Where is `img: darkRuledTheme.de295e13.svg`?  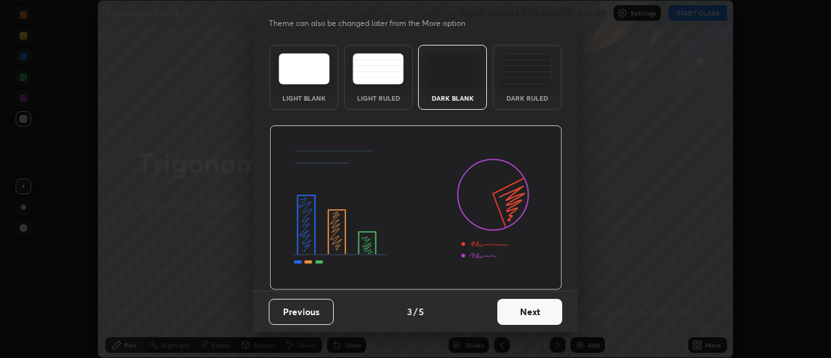
img: darkRuledTheme.de295e13.svg is located at coordinates (526, 69).